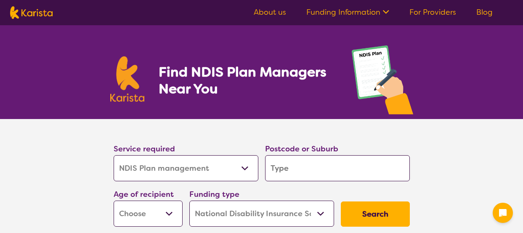 The width and height of the screenshot is (523, 233). I want to click on a: About us, so click(270, 12).